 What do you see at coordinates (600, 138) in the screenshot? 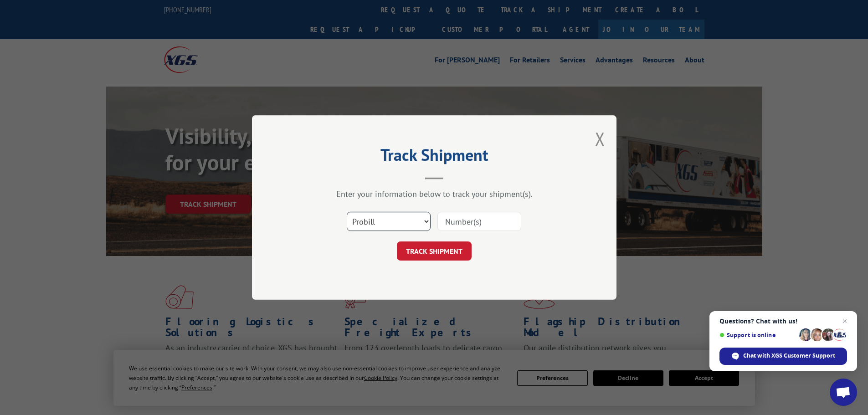
I see `button: Close modal` at bounding box center [600, 138].